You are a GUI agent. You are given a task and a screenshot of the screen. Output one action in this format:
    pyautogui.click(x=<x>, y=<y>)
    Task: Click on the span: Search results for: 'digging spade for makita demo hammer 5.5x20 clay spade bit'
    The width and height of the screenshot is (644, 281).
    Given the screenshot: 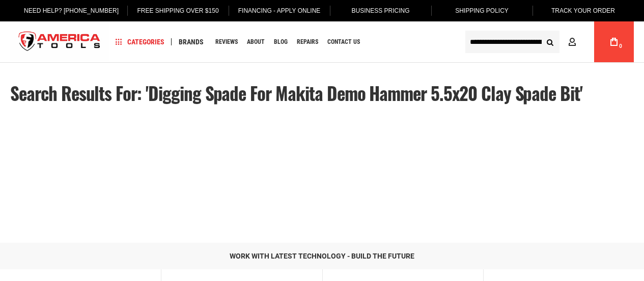 What is the action you would take?
    pyautogui.click(x=296, y=93)
    